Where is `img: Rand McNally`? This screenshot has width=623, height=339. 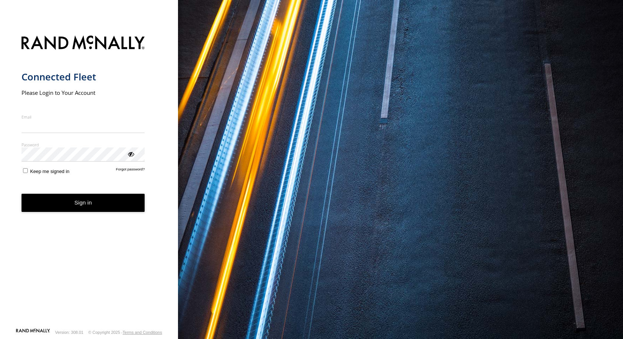 img: Rand McNally is located at coordinates (83, 43).